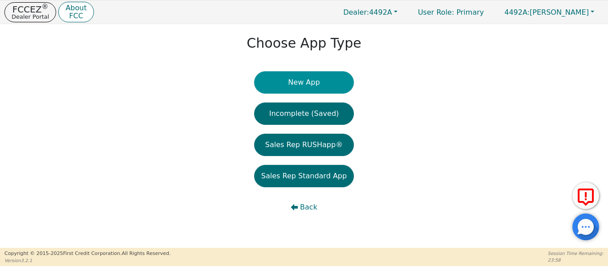  What do you see at coordinates (304, 145) in the screenshot?
I see `button: Sales Rep RUSHapp®` at bounding box center [304, 145].